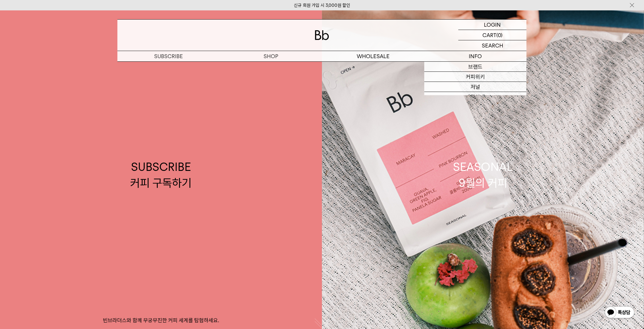 This screenshot has height=329, width=644. What do you see at coordinates (492, 25) in the screenshot?
I see `a: LOGIN` at bounding box center [492, 25].